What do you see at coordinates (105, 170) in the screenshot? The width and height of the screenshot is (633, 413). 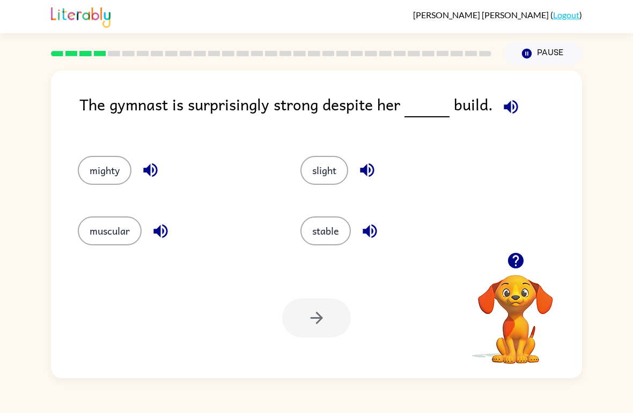 I see `button: mighty` at bounding box center [105, 170].